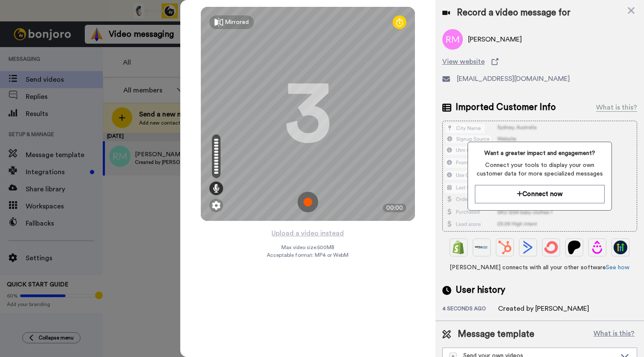  I want to click on img: Drip, so click(597, 247).